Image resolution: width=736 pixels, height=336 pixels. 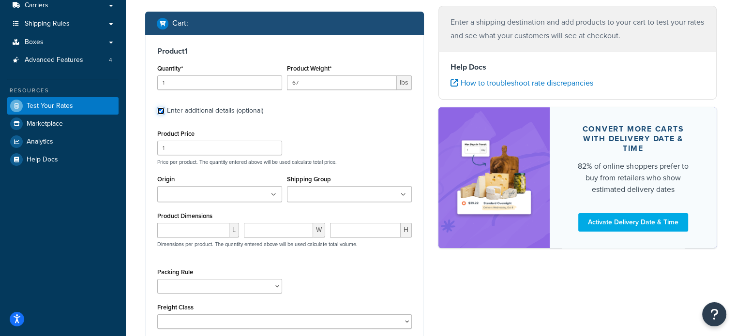 I want to click on li: Shipping Rules, so click(x=63, y=24).